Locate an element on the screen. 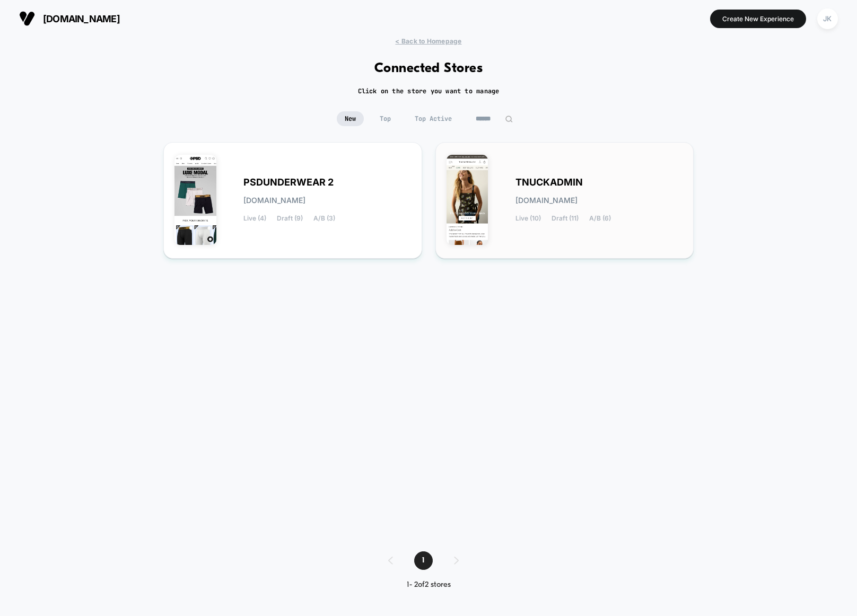  h1: Connected Stores is located at coordinates (428, 69).